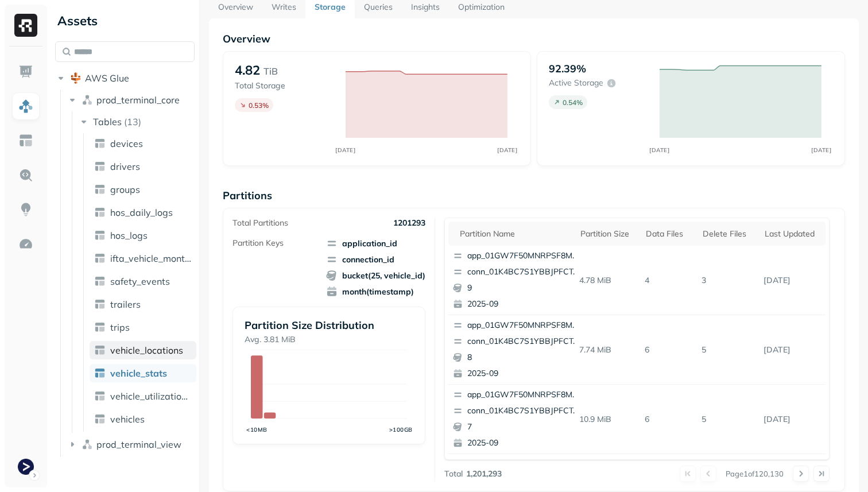 The image size is (868, 492). What do you see at coordinates (125, 304) in the screenshot?
I see `span: trailers` at bounding box center [125, 304].